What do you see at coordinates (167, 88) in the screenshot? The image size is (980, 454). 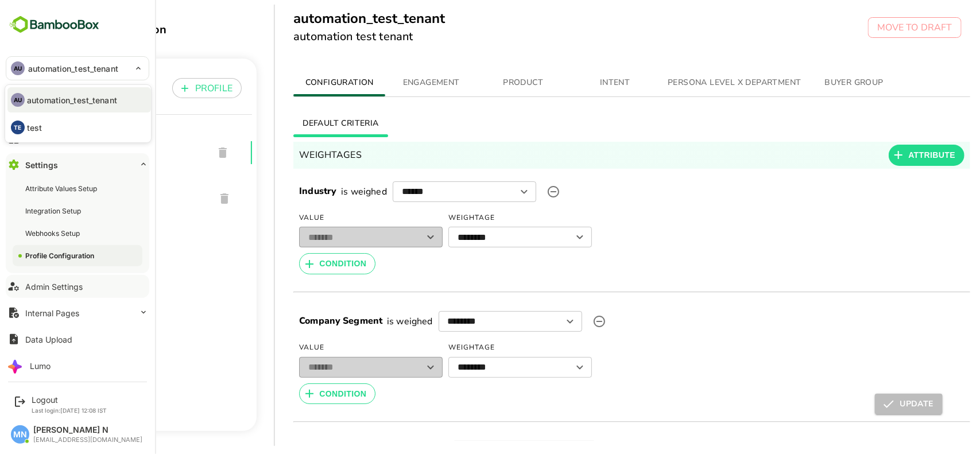 I see `button: PROFILE` at bounding box center [167, 88].